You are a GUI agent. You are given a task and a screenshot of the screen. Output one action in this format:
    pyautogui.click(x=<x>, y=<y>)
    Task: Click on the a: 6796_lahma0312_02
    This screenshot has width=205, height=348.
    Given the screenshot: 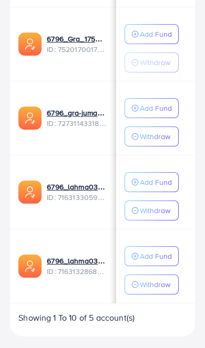 What is the action you would take?
    pyautogui.click(x=77, y=261)
    